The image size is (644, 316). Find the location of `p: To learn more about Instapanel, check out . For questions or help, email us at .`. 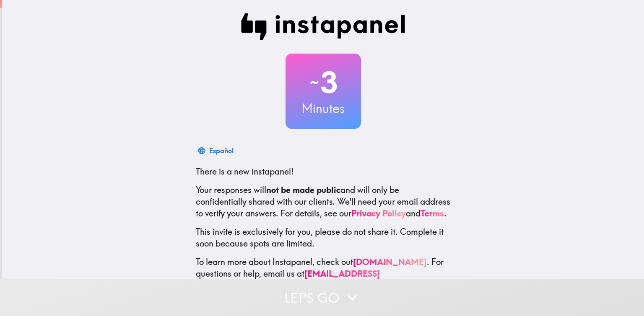

p: To learn more about Instapanel, check out . For questions or help, email us at . is located at coordinates (323, 274).